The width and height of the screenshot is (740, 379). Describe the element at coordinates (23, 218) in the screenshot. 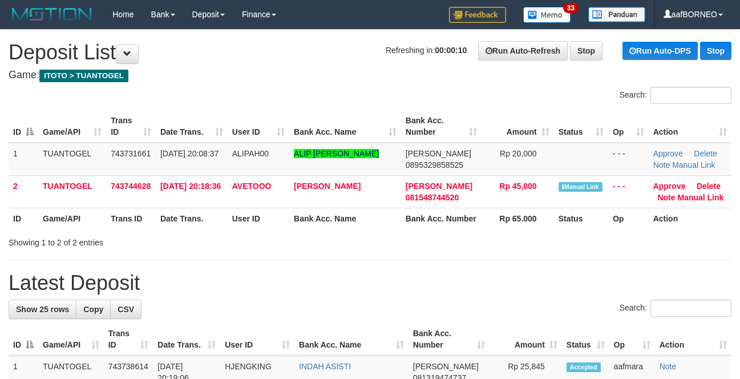

I see `th: ID` at that location.